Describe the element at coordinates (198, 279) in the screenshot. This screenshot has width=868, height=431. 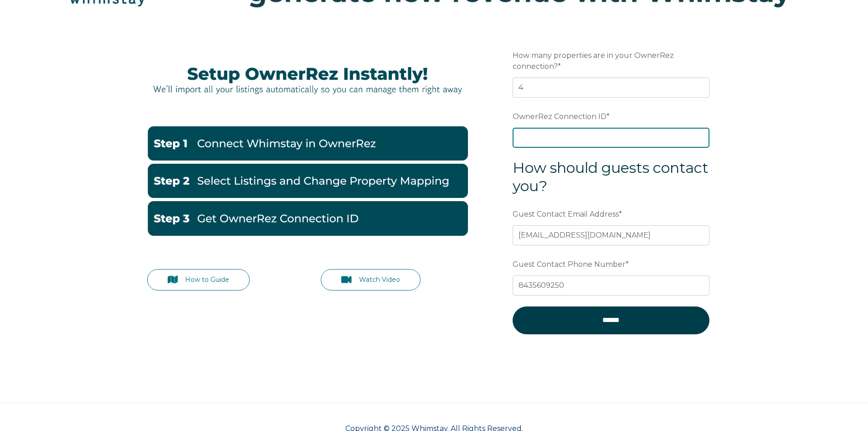
I see `a: How to Guide` at that location.